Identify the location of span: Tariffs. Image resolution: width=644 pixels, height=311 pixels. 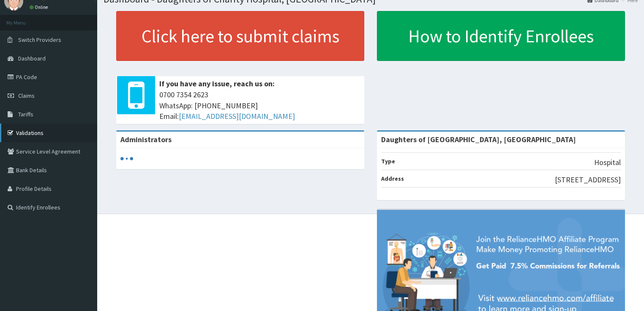
(26, 114).